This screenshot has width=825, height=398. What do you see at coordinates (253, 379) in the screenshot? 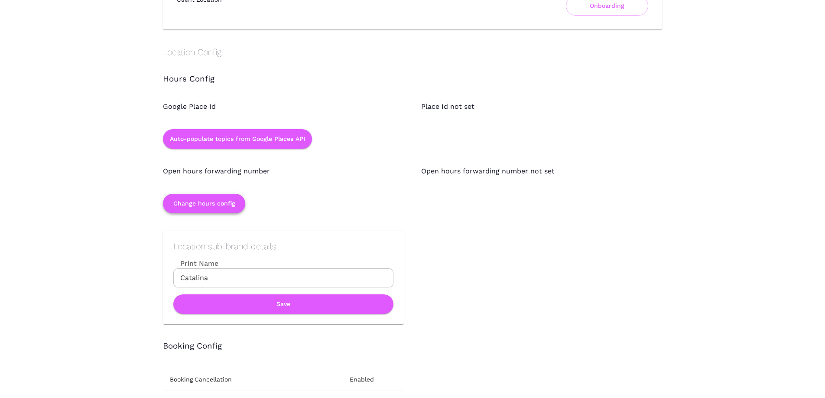
I see `td: Booking Cancellation` at bounding box center [253, 379].